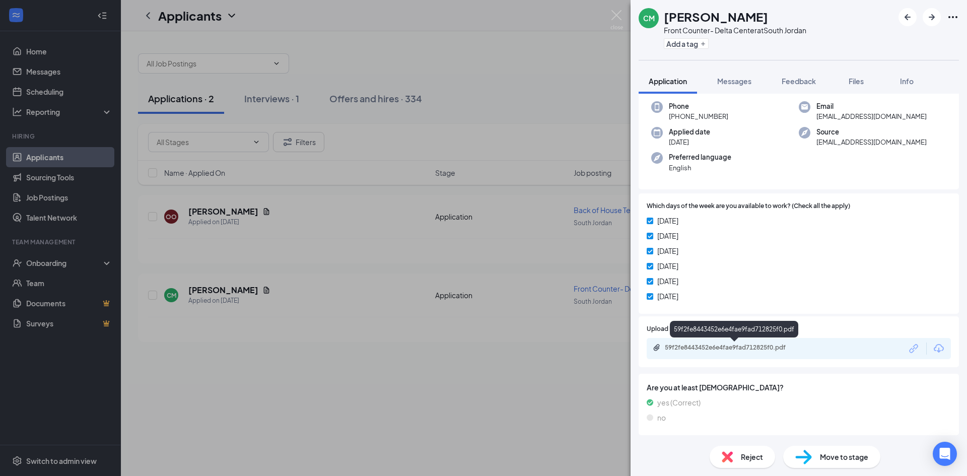 This screenshot has width=967, height=476. I want to click on a: Paperclip59f2fe8443452e6e4fae9fad712825f0.pdf, so click(734, 348).